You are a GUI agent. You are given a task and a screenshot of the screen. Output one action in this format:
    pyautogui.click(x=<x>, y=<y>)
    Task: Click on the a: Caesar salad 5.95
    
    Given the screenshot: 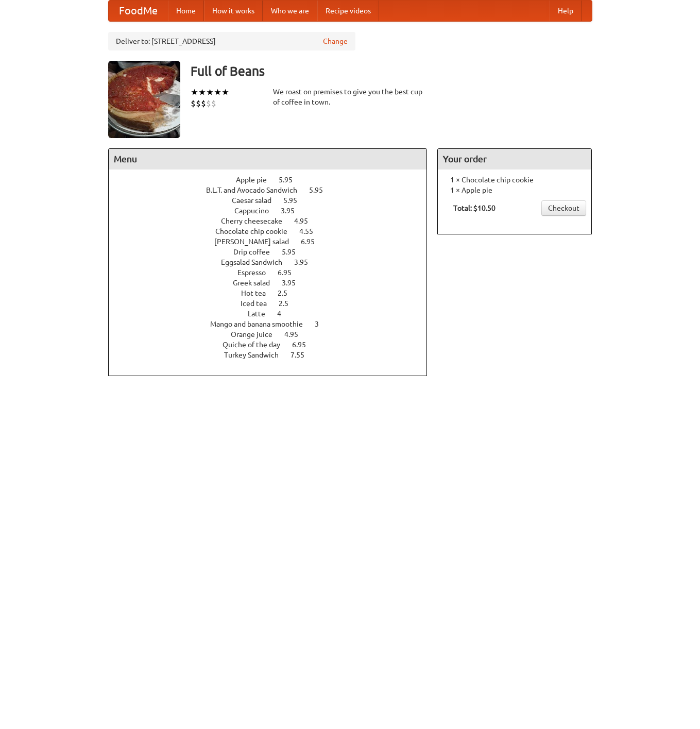 What is the action you would take?
    pyautogui.click(x=274, y=200)
    